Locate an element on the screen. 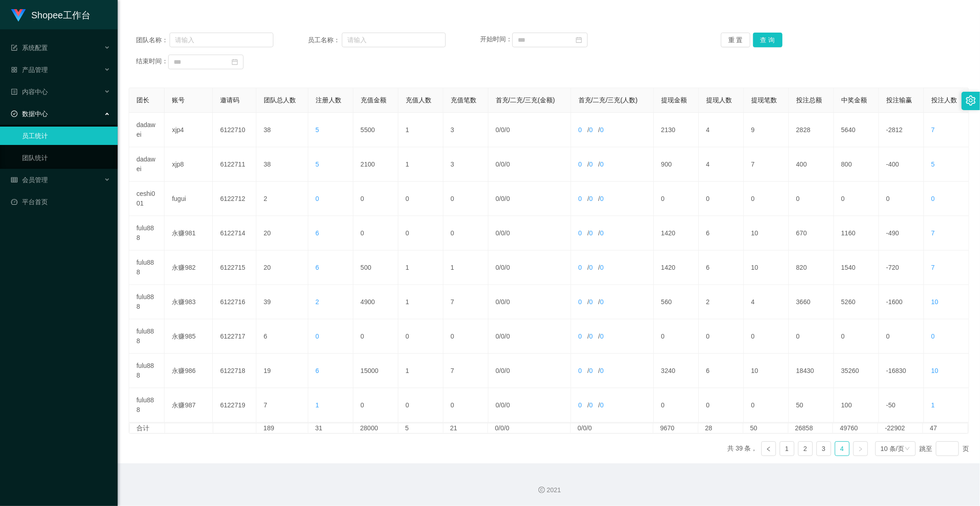 The image size is (980, 506). td: 6122712 is located at coordinates (234, 198).